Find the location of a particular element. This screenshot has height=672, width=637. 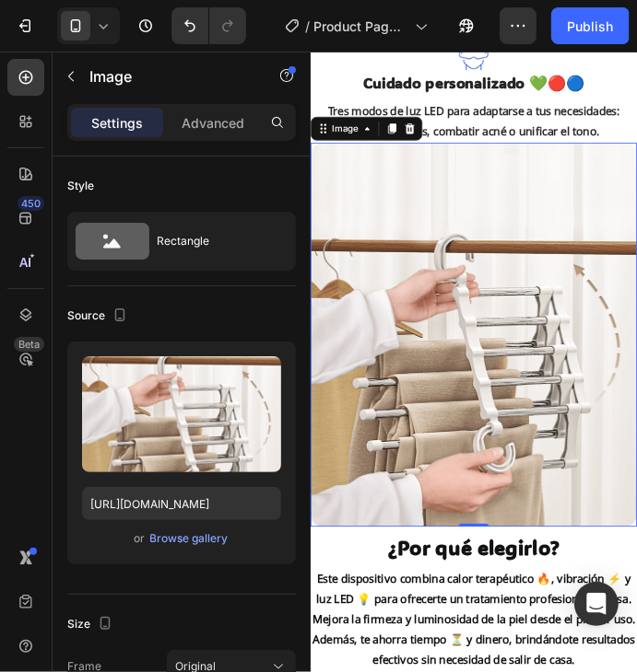

div: Publish is located at coordinates (590, 26).